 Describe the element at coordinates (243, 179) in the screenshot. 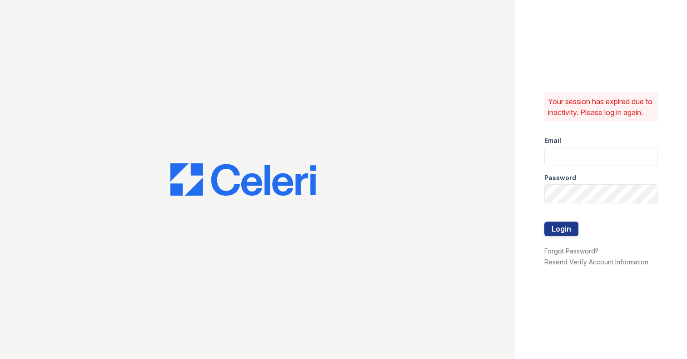

I see `img: CE_Logo_Blue-a8612792a0a2168367f1c8372b55b34899dd931a85d93a1a3d3e32e68fde9ad4.png` at that location.